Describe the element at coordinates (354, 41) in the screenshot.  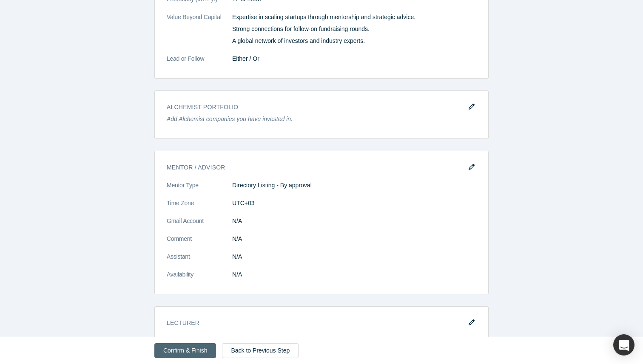
I see `p: A global network of investors and industry experts.` at that location.